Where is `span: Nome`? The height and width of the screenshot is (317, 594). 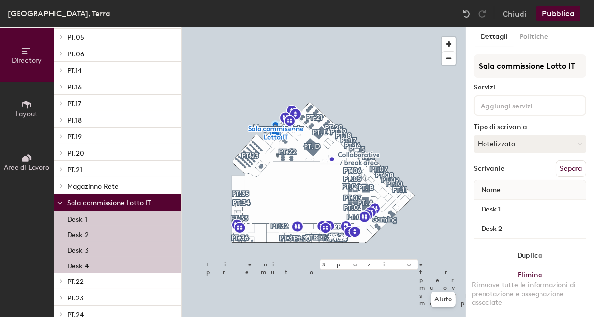
span: Nome is located at coordinates (491, 190).